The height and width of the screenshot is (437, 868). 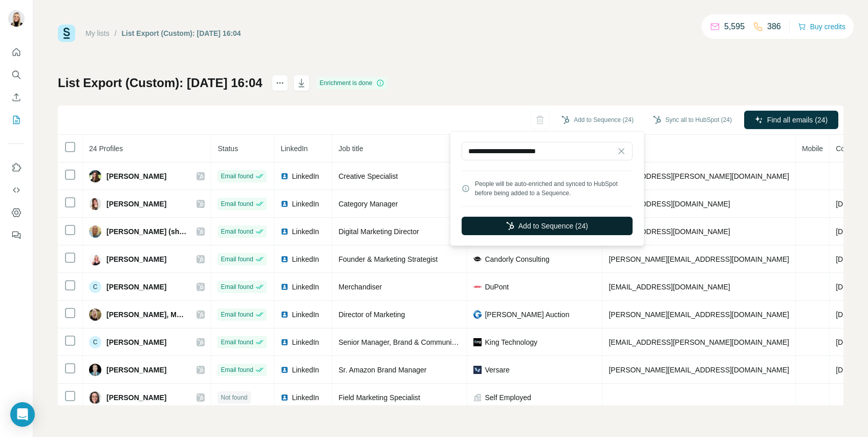 What do you see at coordinates (368, 176) in the screenshot?
I see `span: Creative Specialist` at bounding box center [368, 176].